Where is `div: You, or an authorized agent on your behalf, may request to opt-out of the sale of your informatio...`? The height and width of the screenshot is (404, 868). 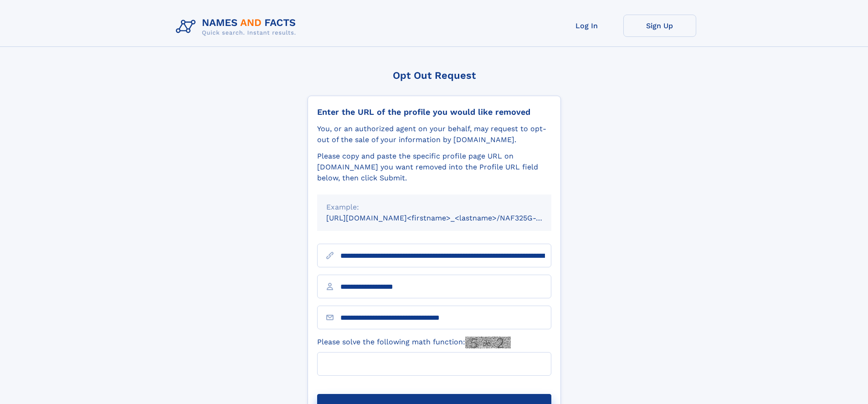
div: You, or an authorized agent on your behalf, may request to opt-out of the sale of your informatio... is located at coordinates (434, 134).